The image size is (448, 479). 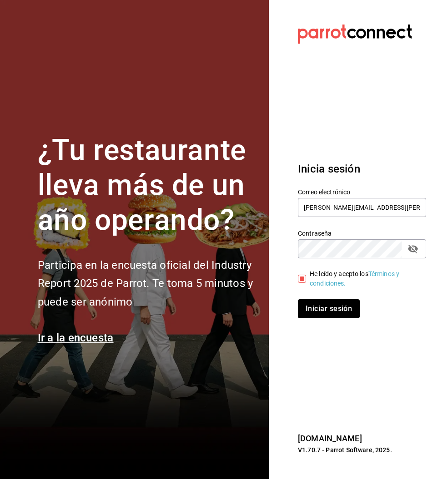 I want to click on div: He leído y acepto los, so click(x=364, y=279).